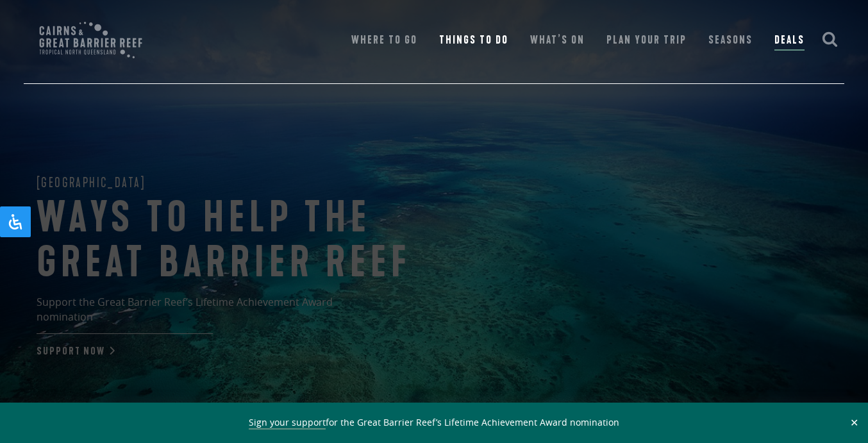 Image resolution: width=868 pixels, height=443 pixels. Describe the element at coordinates (854, 423) in the screenshot. I see `button: Close` at that location.